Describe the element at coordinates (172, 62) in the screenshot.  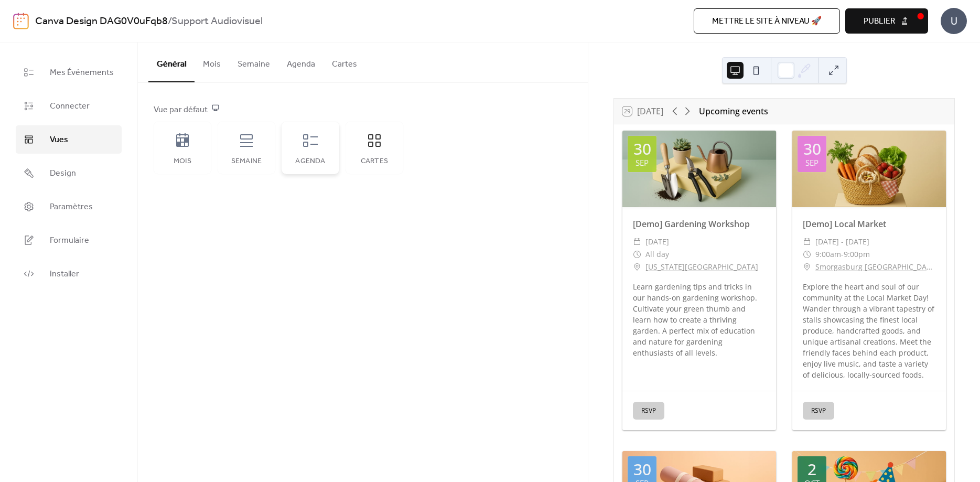
I see `button: Général` at that location.